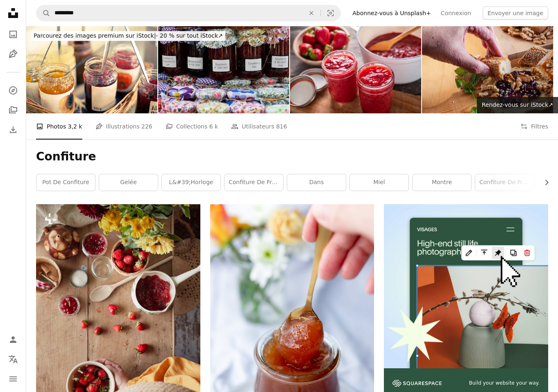 The image size is (558, 392). I want to click on a: bocal en verre transparent avec liquide brun, so click(292, 327).